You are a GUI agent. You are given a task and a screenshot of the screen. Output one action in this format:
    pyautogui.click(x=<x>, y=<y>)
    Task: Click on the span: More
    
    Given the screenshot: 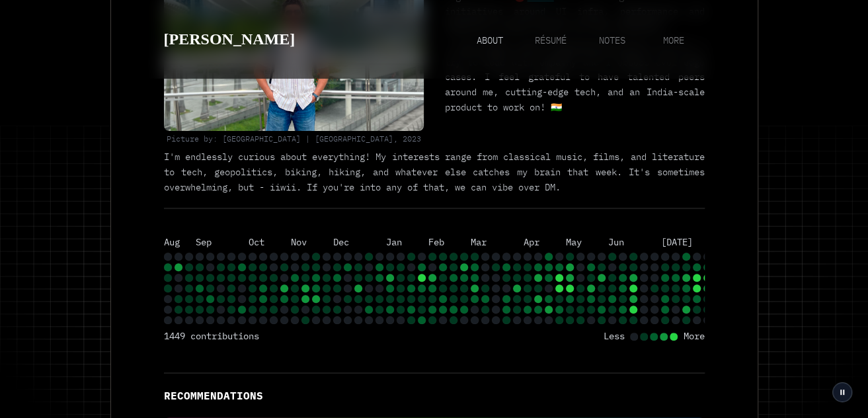 What is the action you would take?
    pyautogui.click(x=694, y=336)
    